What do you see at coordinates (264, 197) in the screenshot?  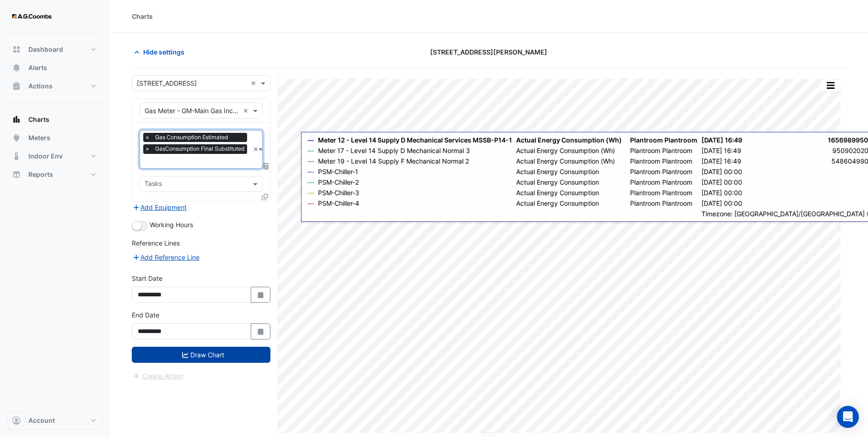 I see `span: Clone Favourites and Tasks from this Equipment to other Equipment` at bounding box center [264, 197].